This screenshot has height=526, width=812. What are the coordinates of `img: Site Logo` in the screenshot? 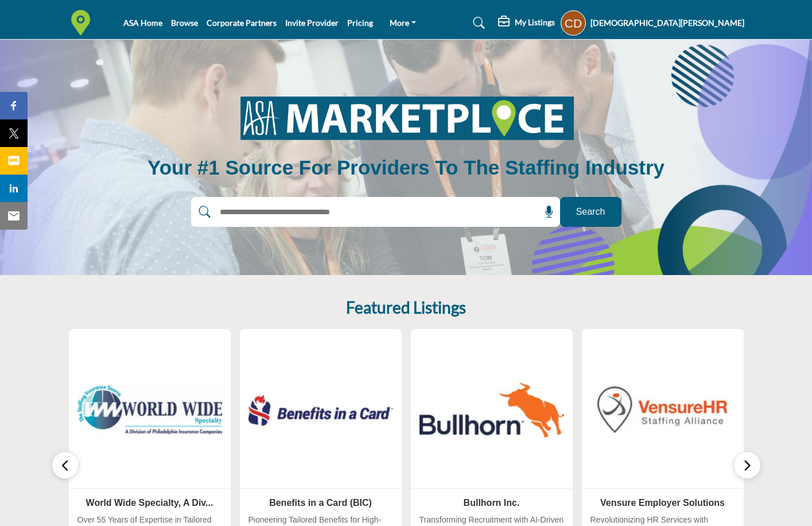 It's located at (84, 22).